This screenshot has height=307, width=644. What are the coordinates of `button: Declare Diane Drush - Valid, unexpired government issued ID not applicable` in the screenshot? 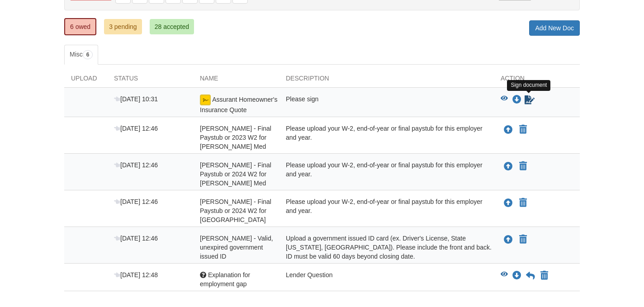 It's located at (523, 240).